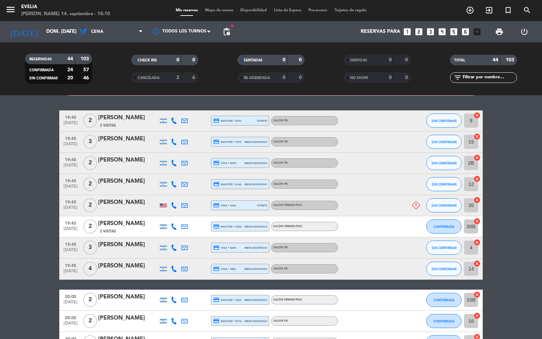  Describe the element at coordinates (477, 32) in the screenshot. I see `i: add_box` at that location.